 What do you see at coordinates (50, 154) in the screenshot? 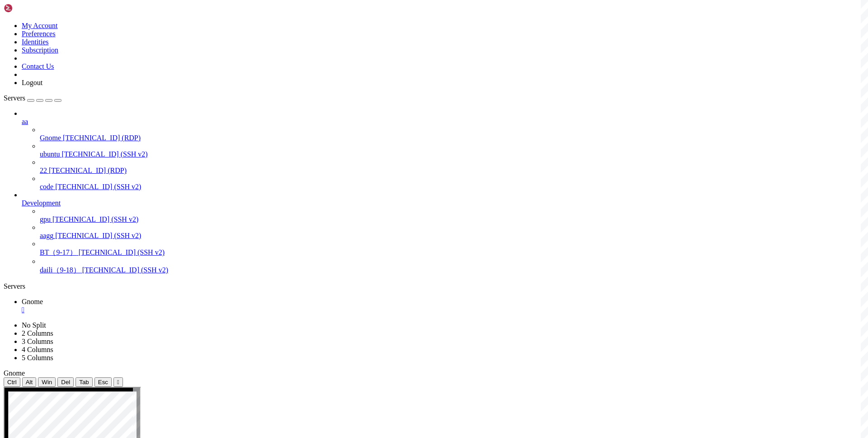
I see `span: ubuntu` at bounding box center [50, 154].